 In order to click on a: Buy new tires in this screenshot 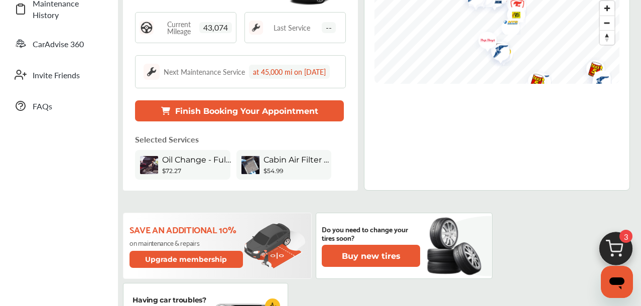, I will do `click(372, 256)`.